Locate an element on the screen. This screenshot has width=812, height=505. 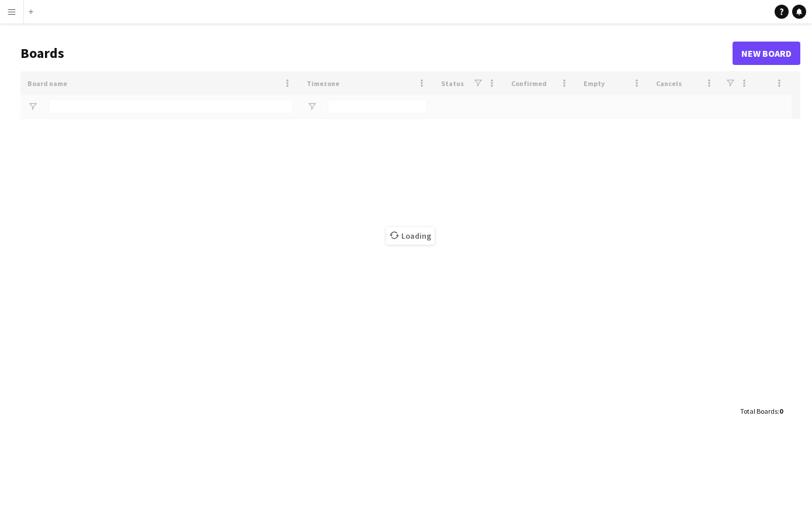
span: Loading is located at coordinates (410, 236).